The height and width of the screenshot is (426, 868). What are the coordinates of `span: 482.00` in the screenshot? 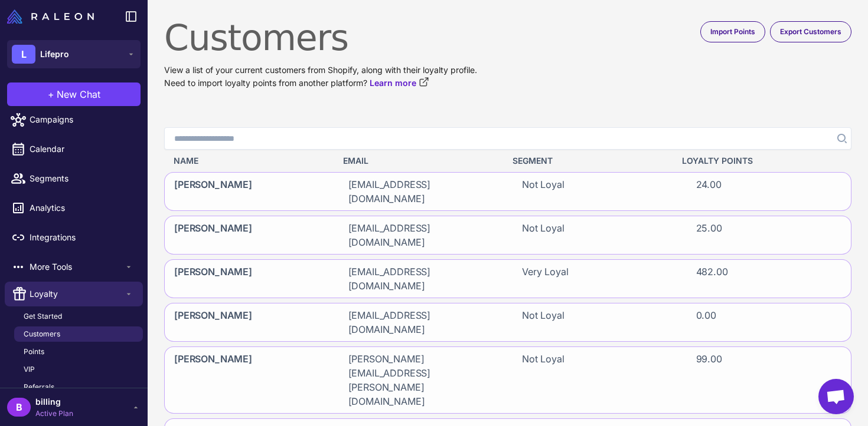 It's located at (712, 279).